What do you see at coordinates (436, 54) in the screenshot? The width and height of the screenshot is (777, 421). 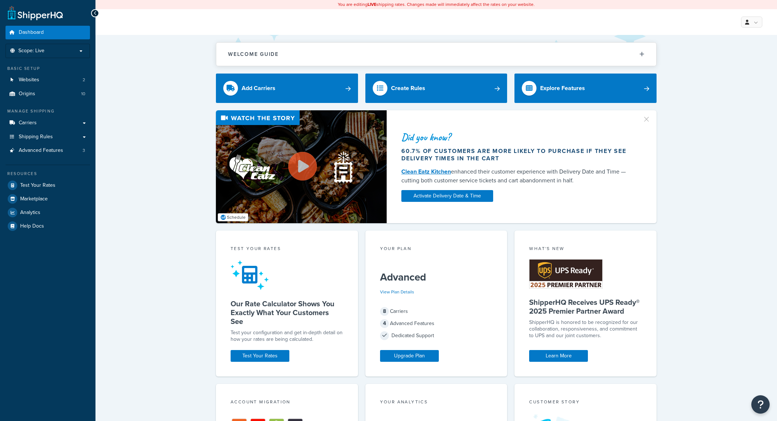 I see `button: Welcome Guide` at bounding box center [436, 54].